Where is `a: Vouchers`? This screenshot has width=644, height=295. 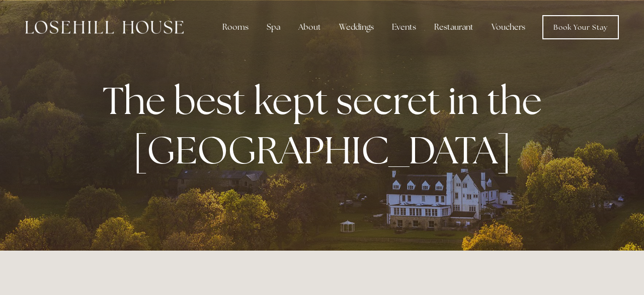
a: Vouchers is located at coordinates (508, 28).